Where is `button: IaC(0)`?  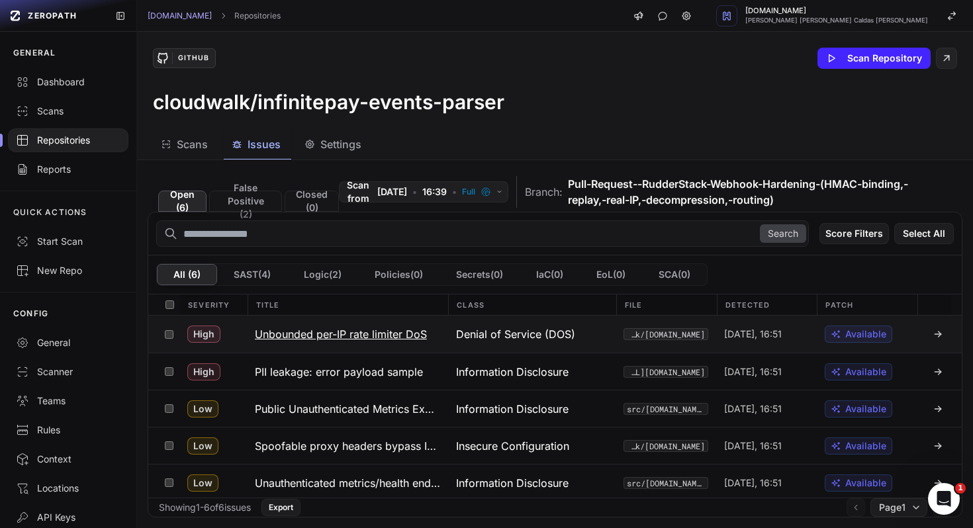
button: IaC(0) is located at coordinates (549, 275).